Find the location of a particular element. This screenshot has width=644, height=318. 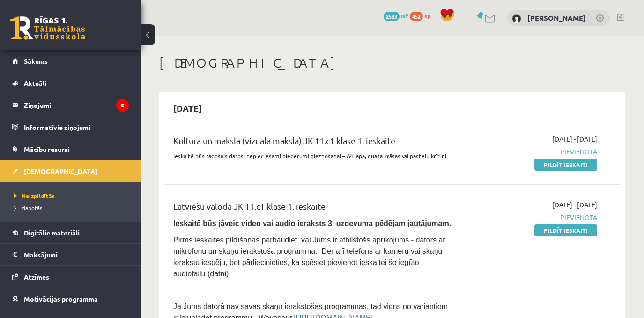

a: 452 xp is located at coordinates (422, 15).